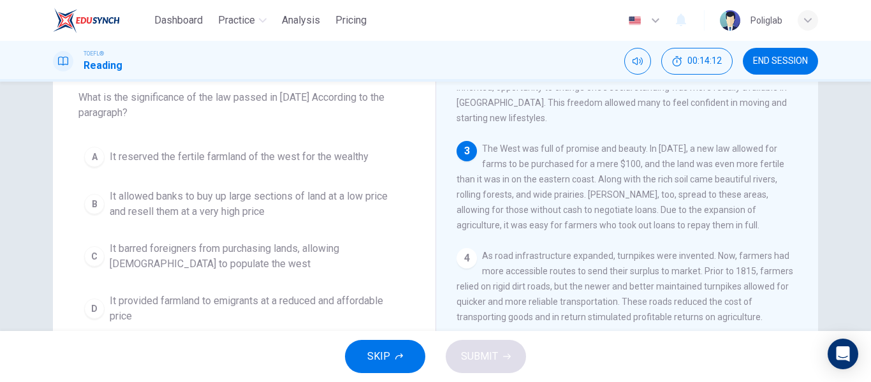 This screenshot has height=382, width=871. I want to click on span: Analysis, so click(301, 20).